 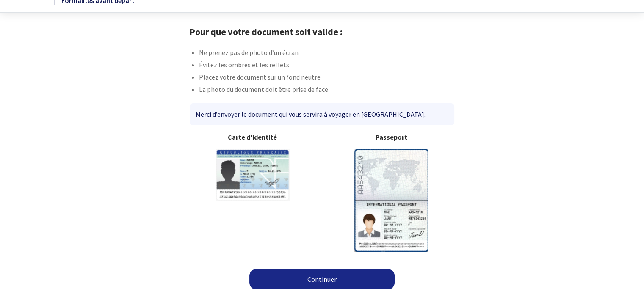 What do you see at coordinates (252, 175) in the screenshot?
I see `img: illuCNI.svg` at bounding box center [252, 175].